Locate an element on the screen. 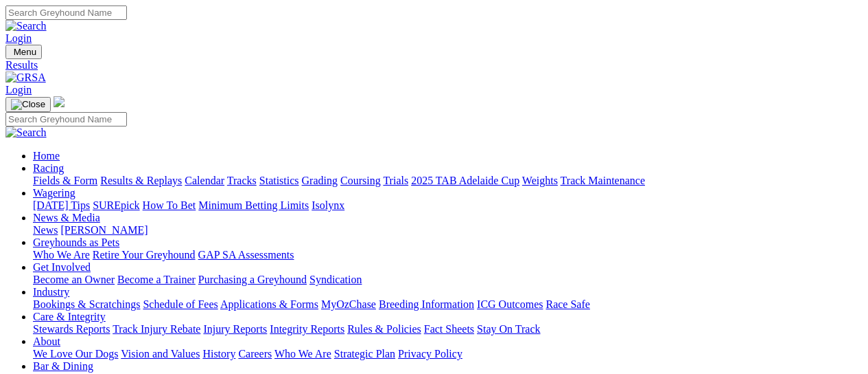 This screenshot has width=868, height=374. a: History is located at coordinates (219, 353).